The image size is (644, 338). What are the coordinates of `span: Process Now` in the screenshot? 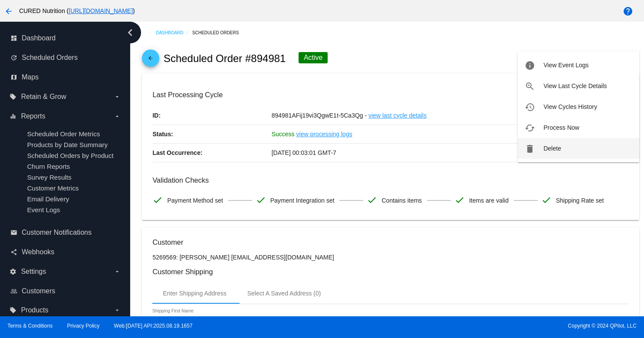 It's located at (561, 128).